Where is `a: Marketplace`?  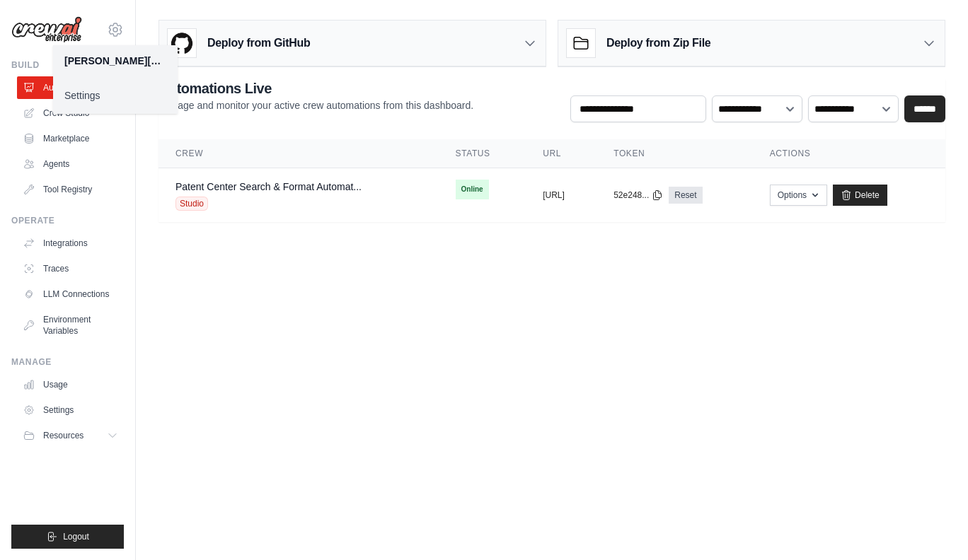 a: Marketplace is located at coordinates (70, 139).